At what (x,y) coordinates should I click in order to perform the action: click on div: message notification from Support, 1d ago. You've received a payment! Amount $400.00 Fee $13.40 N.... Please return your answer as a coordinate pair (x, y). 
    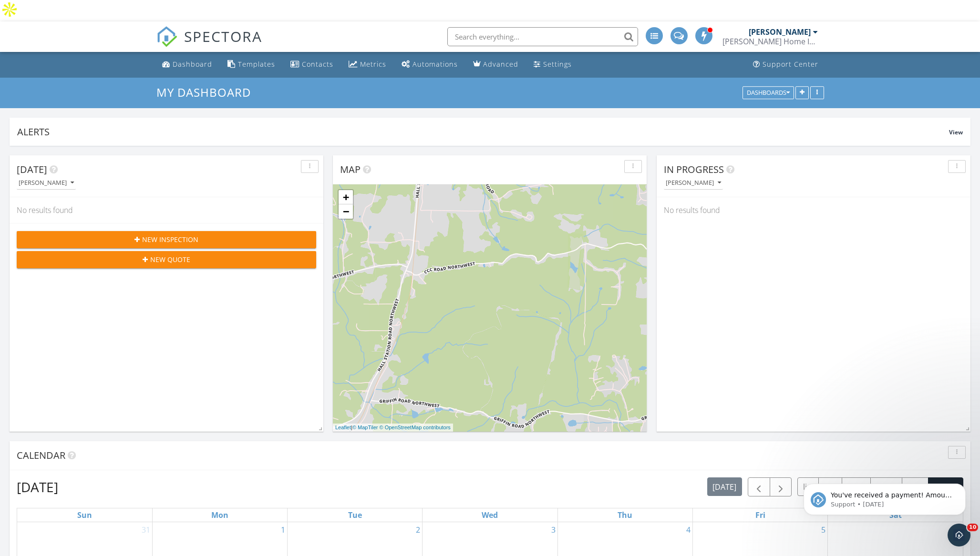
    Looking at the image, I should click on (95, 36).